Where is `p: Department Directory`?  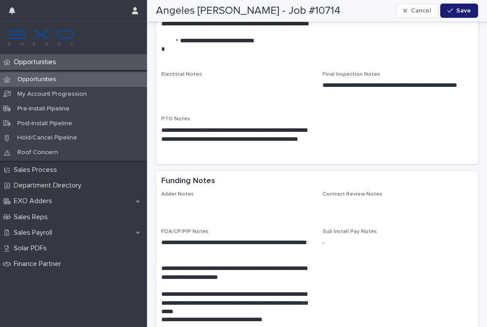 p: Department Directory is located at coordinates (49, 185).